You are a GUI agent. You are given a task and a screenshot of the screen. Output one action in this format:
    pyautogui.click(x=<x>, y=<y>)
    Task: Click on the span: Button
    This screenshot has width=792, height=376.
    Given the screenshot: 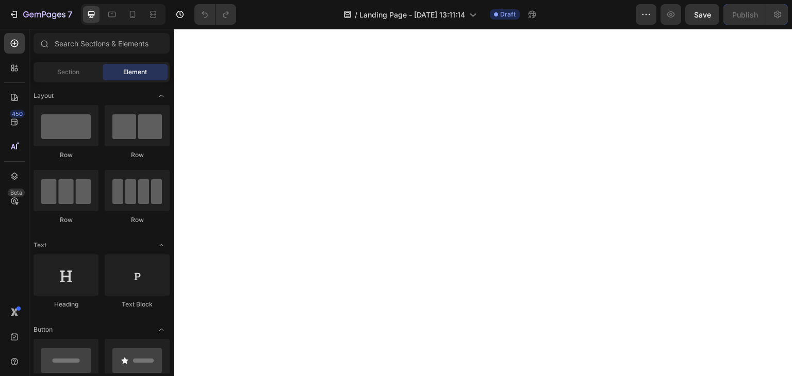 What is the action you would take?
    pyautogui.click(x=43, y=330)
    